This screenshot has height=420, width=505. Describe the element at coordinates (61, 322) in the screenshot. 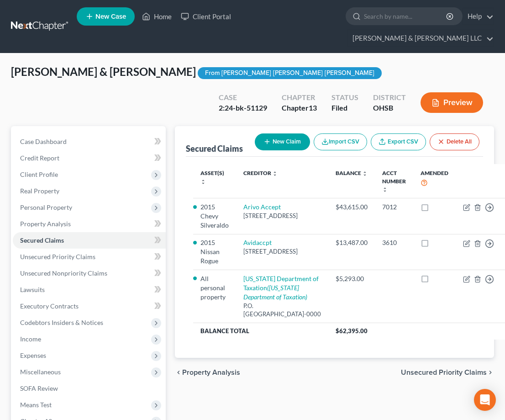

I see `span: Codebtors Insiders & Notices` at that location.